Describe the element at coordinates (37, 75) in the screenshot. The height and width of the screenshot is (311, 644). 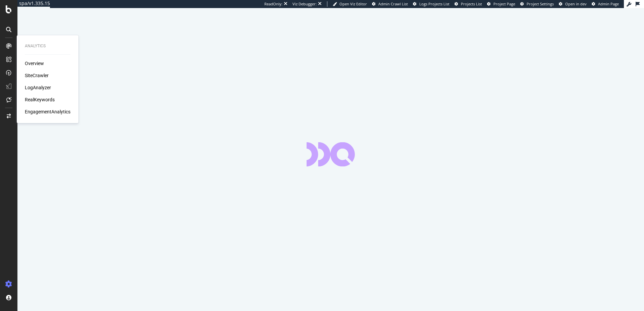
I see `div: SiteCrawler` at that location.